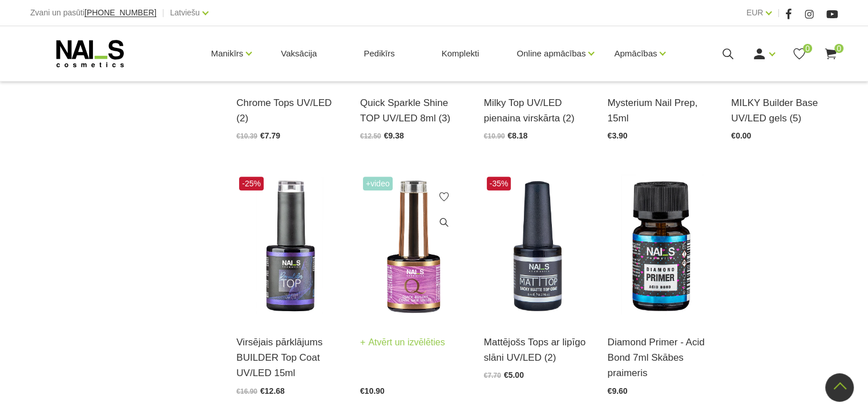 The image size is (868, 416). What do you see at coordinates (185, 12) in the screenshot?
I see `a: Latviešu` at bounding box center [185, 12].